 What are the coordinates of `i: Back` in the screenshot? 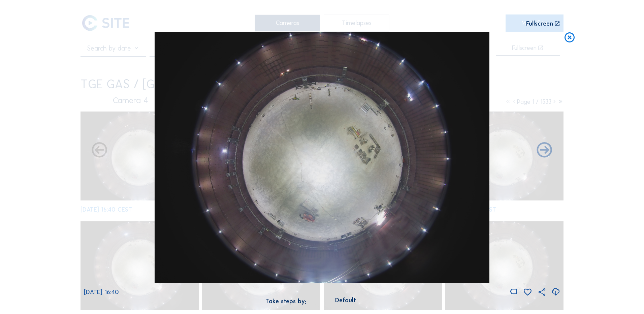 It's located at (544, 151).